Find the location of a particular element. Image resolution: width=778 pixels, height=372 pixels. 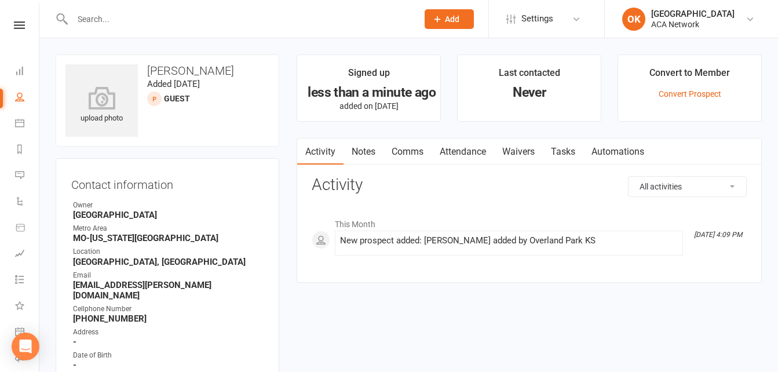

a: People is located at coordinates (27, 98).